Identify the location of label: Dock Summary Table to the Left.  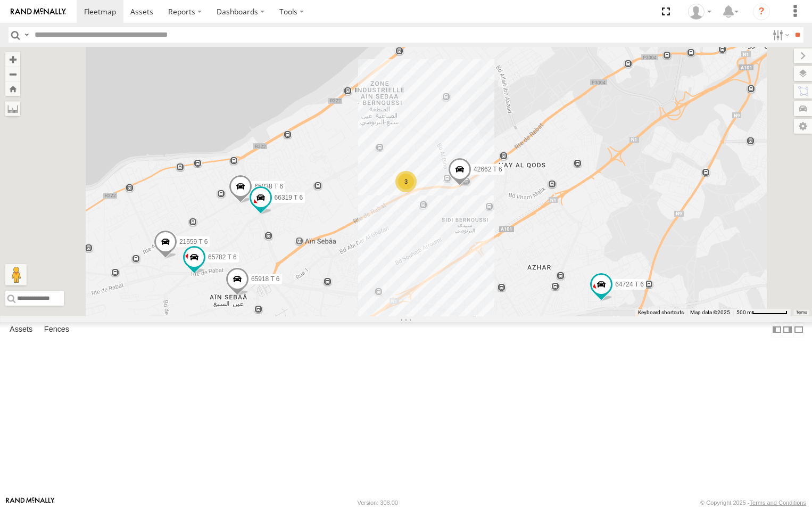
(777, 330).